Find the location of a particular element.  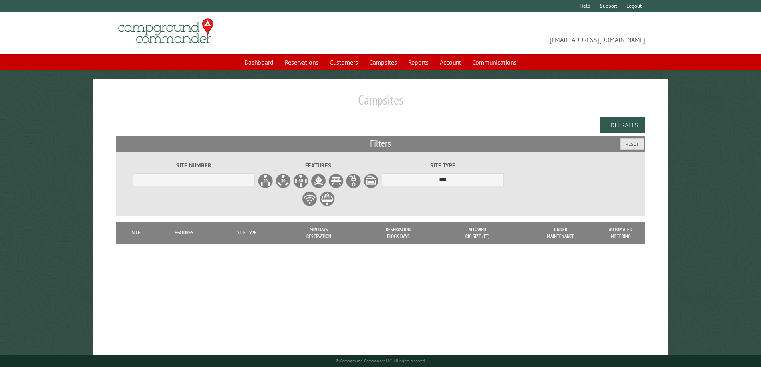

label: 50A Electrical Hookup is located at coordinates (301, 181).